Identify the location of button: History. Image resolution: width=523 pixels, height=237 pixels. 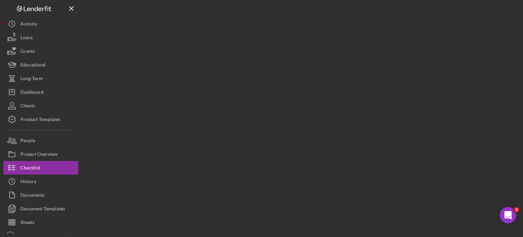
(41, 181).